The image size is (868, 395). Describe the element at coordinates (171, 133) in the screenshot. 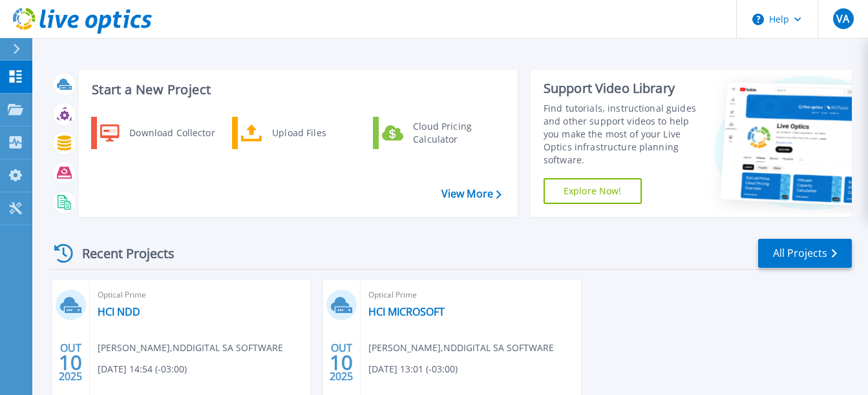

I see `div: Download Collector` at that location.